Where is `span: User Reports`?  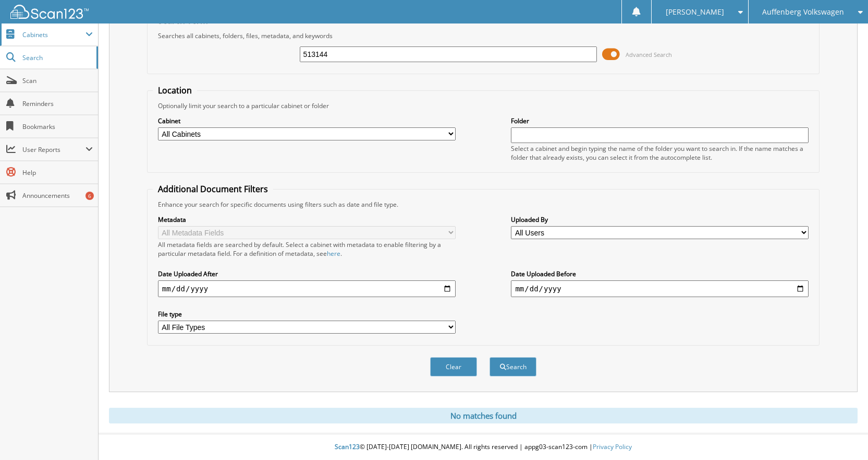 span: User Reports is located at coordinates (53, 149).